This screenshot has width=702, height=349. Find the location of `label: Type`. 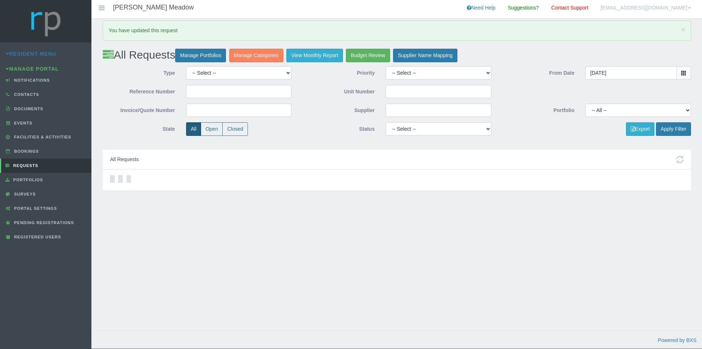

label: Type is located at coordinates (139, 72).